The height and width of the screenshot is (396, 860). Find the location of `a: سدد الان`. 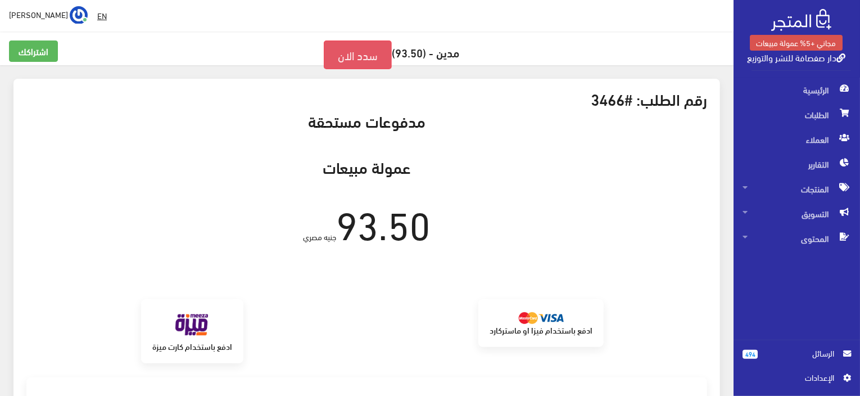

a: سدد الان is located at coordinates (357, 55).